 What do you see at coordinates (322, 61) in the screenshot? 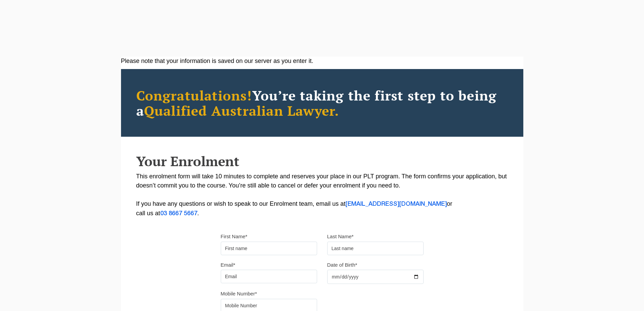
I see `div: Please note that your information is saved on our server as you enter it.` at bounding box center [322, 61].